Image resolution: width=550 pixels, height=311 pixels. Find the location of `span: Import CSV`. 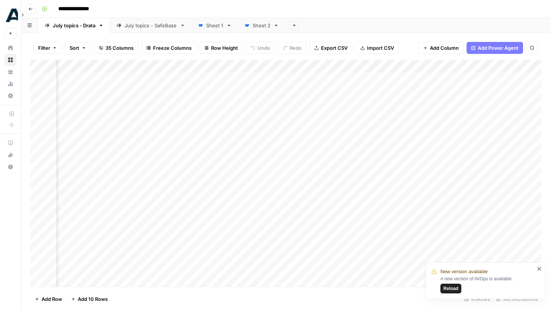

span: Import CSV is located at coordinates (381, 48).